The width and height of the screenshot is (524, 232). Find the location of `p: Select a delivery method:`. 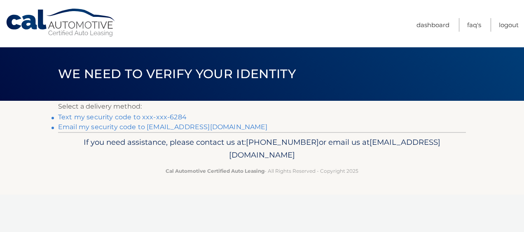

p: Select a delivery method: is located at coordinates (262, 107).